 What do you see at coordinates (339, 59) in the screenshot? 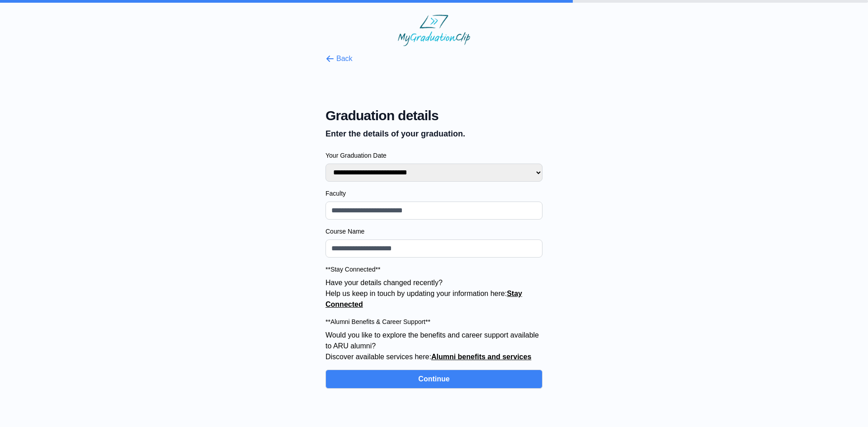
I see `button: Back` at bounding box center [339, 59].